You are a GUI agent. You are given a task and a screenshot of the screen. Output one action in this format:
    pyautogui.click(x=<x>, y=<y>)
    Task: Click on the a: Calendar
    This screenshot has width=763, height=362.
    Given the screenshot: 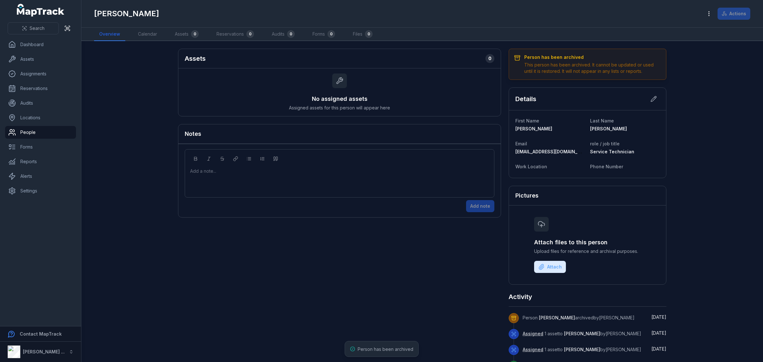 What is the action you would take?
    pyautogui.click(x=147, y=34)
    